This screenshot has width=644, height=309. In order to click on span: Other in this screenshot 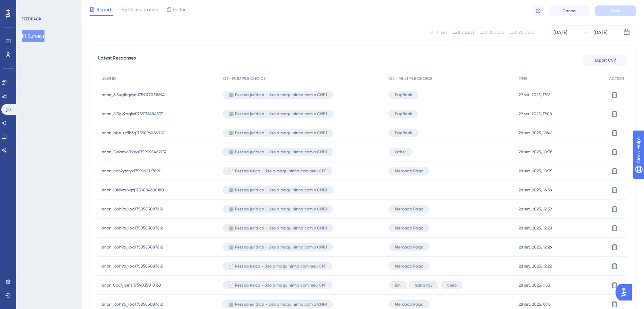, I will do `click(400, 152)`.